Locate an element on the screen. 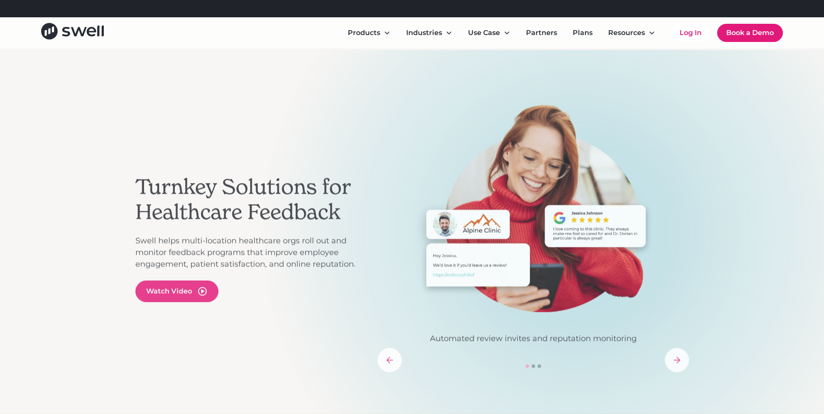 The image size is (824, 414). a: Partners is located at coordinates (541, 33).